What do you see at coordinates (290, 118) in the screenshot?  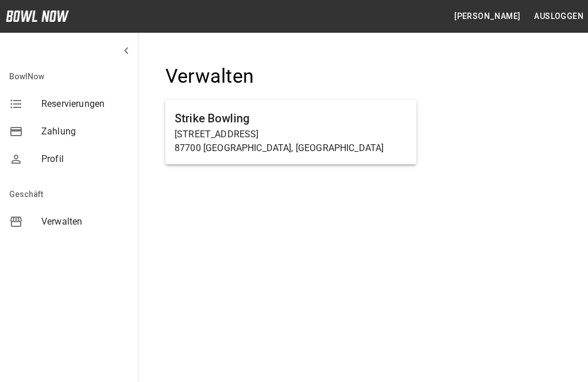 I see `h6: Strike Bowling` at bounding box center [290, 118].